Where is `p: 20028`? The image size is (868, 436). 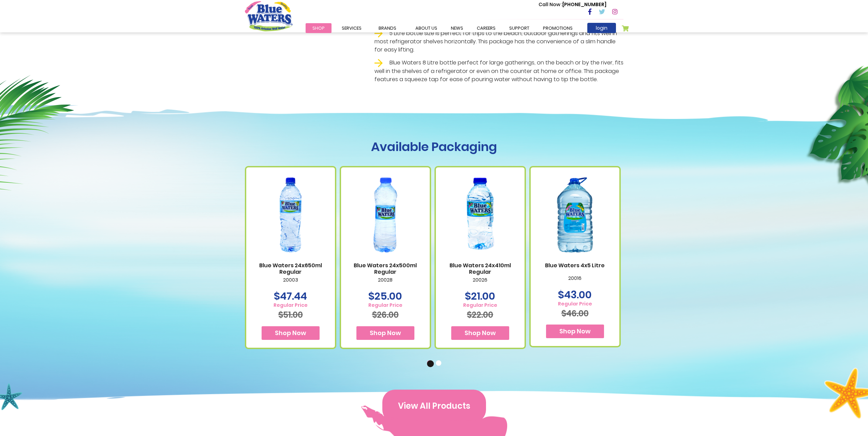
p: 20028 is located at coordinates (385, 285).